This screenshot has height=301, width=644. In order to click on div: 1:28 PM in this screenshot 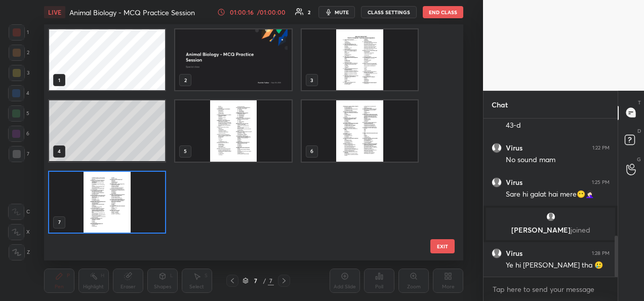, I will do `click(601, 253)`.